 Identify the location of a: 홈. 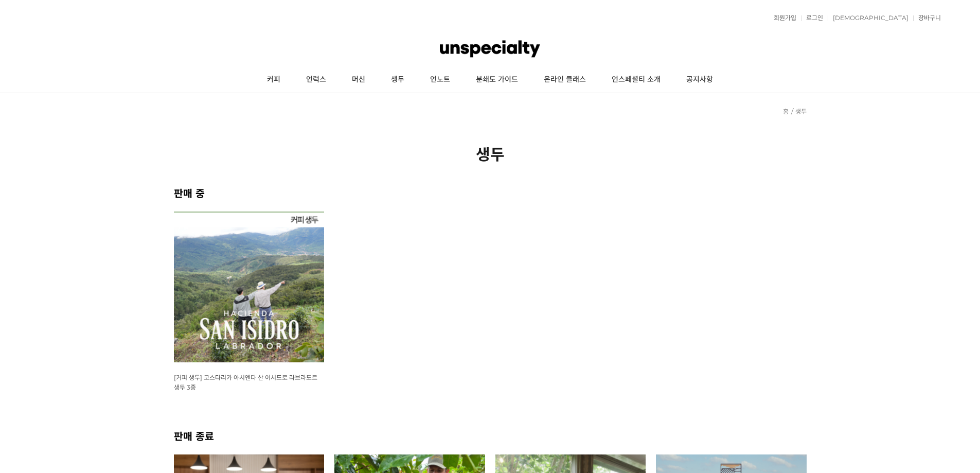
(785, 111).